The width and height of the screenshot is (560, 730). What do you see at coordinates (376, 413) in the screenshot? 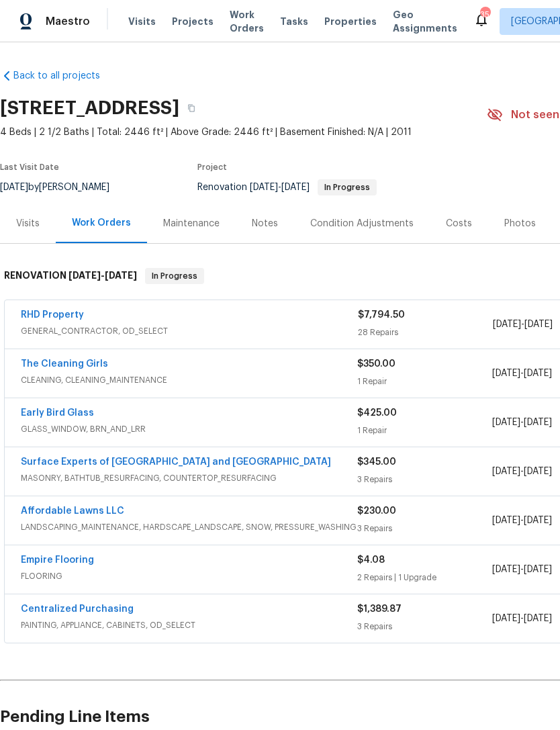
I see `span: $425.00` at bounding box center [376, 413].